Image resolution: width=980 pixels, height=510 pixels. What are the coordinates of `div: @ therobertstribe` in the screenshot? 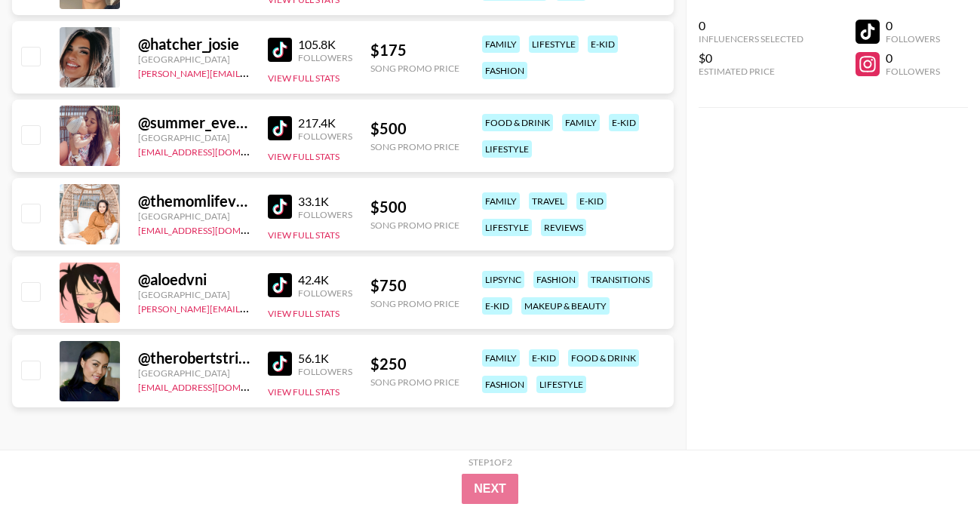 It's located at (194, 357).